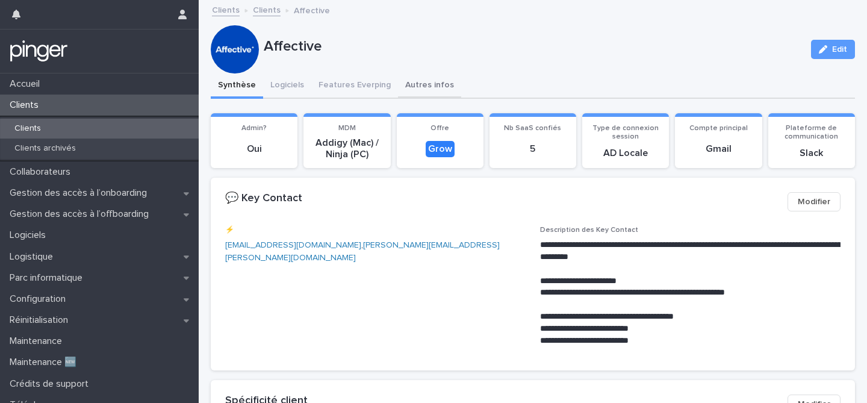 The width and height of the screenshot is (867, 403). I want to click on p: Logistique, so click(34, 256).